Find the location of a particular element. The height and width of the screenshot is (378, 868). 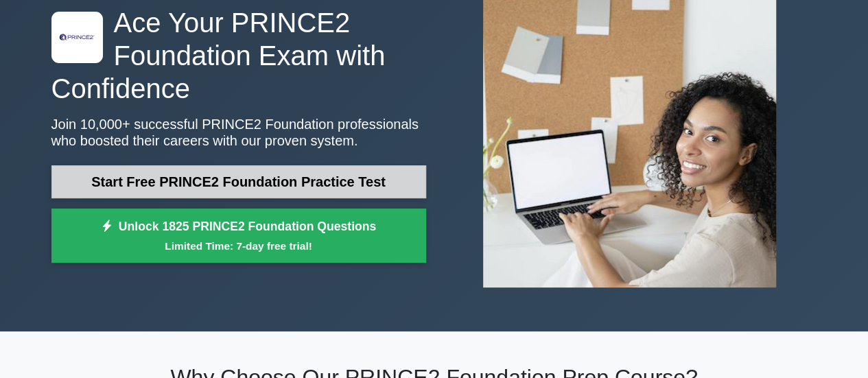

small: Limited Time: 7-day free trial! is located at coordinates (239, 245).